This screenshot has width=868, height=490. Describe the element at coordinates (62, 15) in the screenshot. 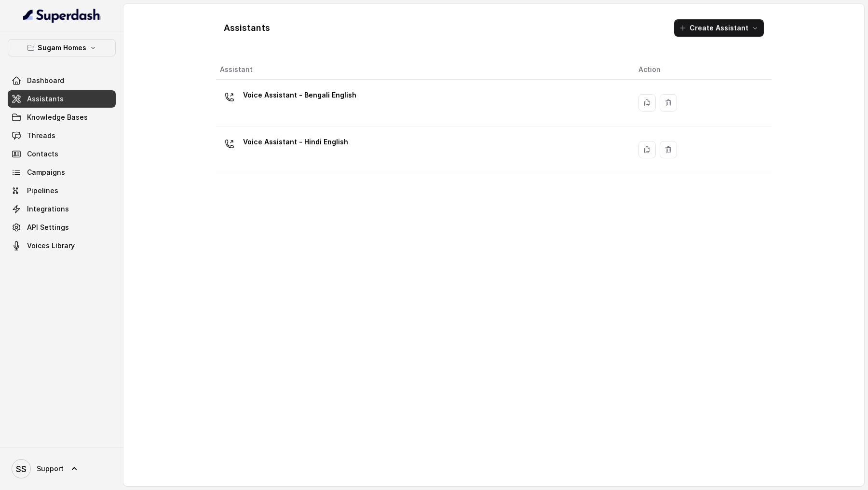

I see `img: light.svg` at that location.